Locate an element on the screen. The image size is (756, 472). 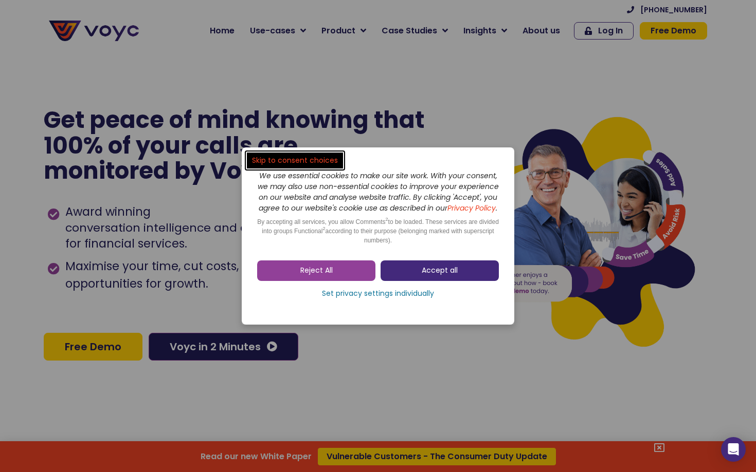
span: Reject All is located at coordinates (316, 271).